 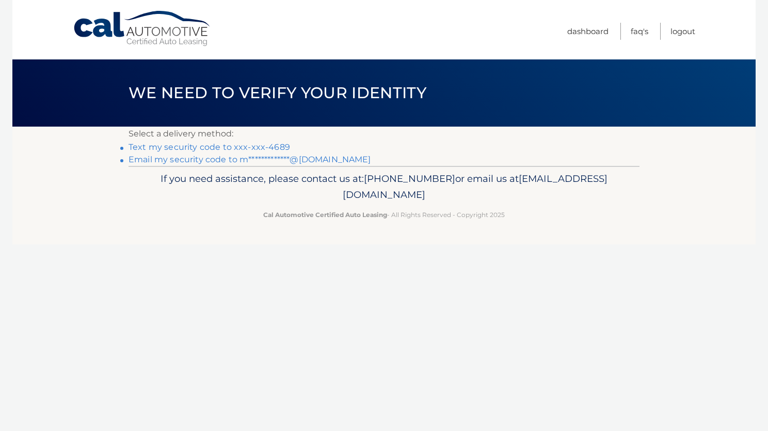 I want to click on p: Select a delivery method:, so click(x=384, y=134).